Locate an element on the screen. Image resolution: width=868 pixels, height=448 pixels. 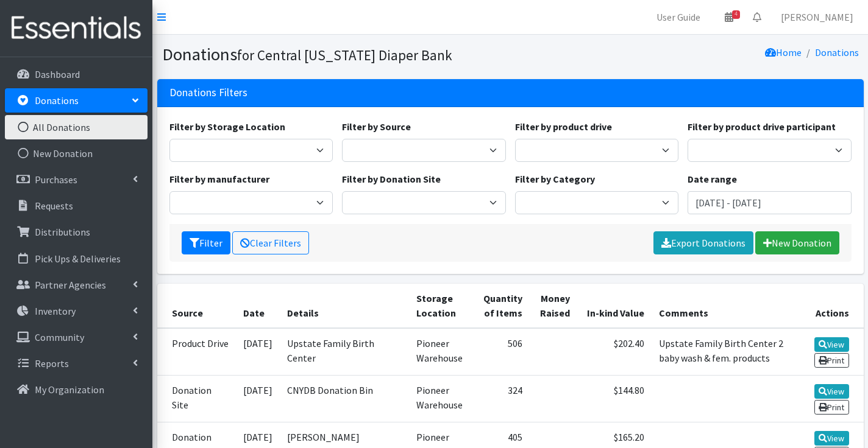
p: Reports is located at coordinates (51, 364).